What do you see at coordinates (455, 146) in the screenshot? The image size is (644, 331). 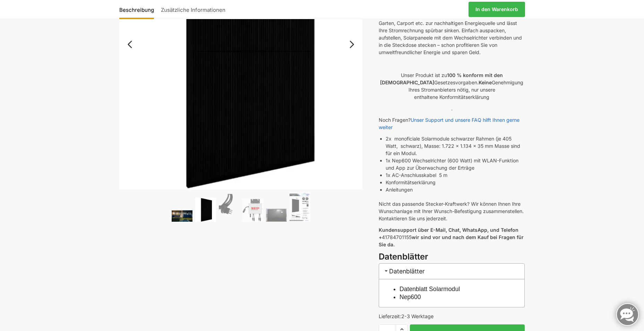 I see `li: 2x monoficiale Solarmodule schwarzer Rahmen (je 405 Watt, schwarz), Masse: 1.722 x 1.134 x 35 mm ...` at bounding box center [455, 146].